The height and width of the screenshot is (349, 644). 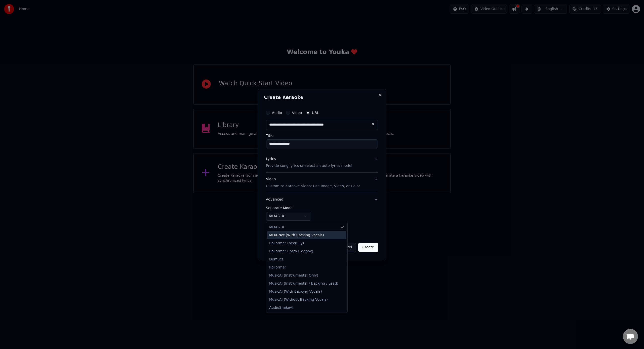 What do you see at coordinates (296, 291) in the screenshot?
I see `span: MusicAI (With Backing Vocals)` at bounding box center [296, 291].